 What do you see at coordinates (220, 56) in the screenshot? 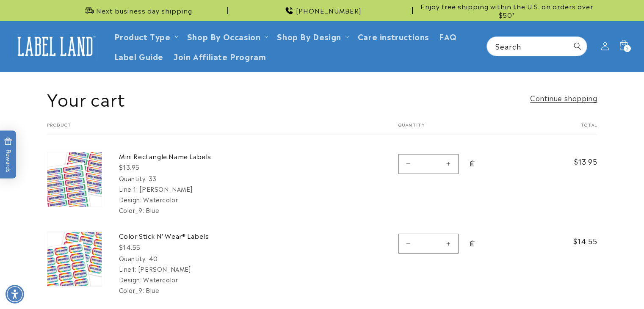
I see `a: Join Affiliate Program` at bounding box center [220, 56].